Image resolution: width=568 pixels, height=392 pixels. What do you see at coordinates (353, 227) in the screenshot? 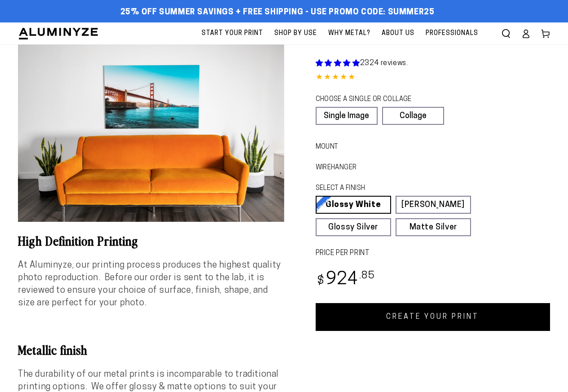
I see `a: Glossy Silver` at bounding box center [353, 227].